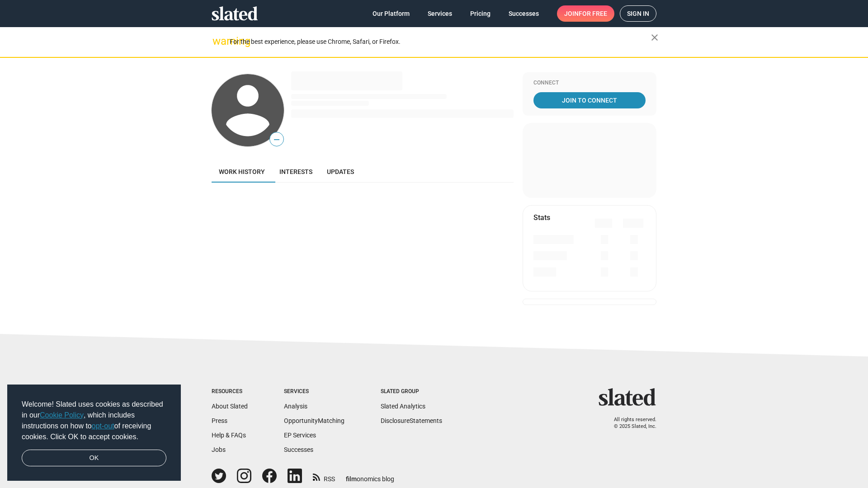 The width and height of the screenshot is (868, 488). What do you see at coordinates (630, 423) in the screenshot?
I see `p: All rights reserved. © 2025 Slated, Inc.` at bounding box center [630, 423].